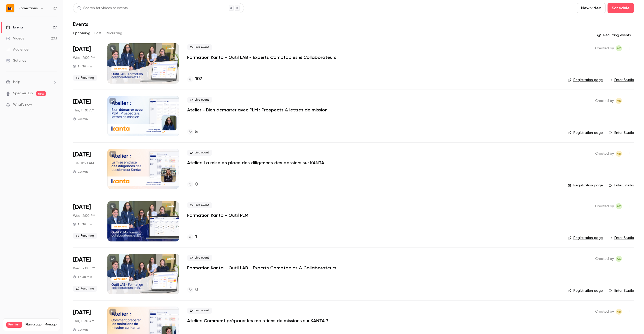  What do you see at coordinates (192, 131) in the screenshot?
I see `a: 5` at bounding box center [192, 131].